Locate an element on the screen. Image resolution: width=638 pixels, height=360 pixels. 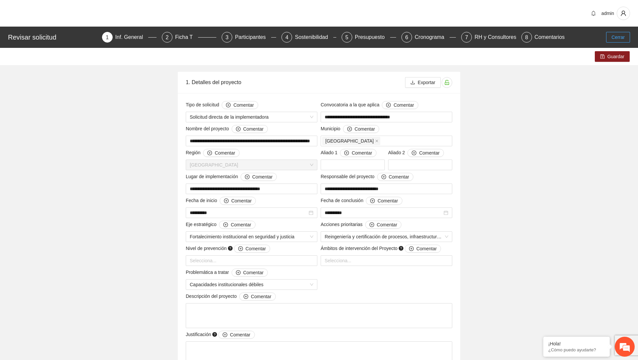
button: Tipo de solicitud is located at coordinates (240, 105).